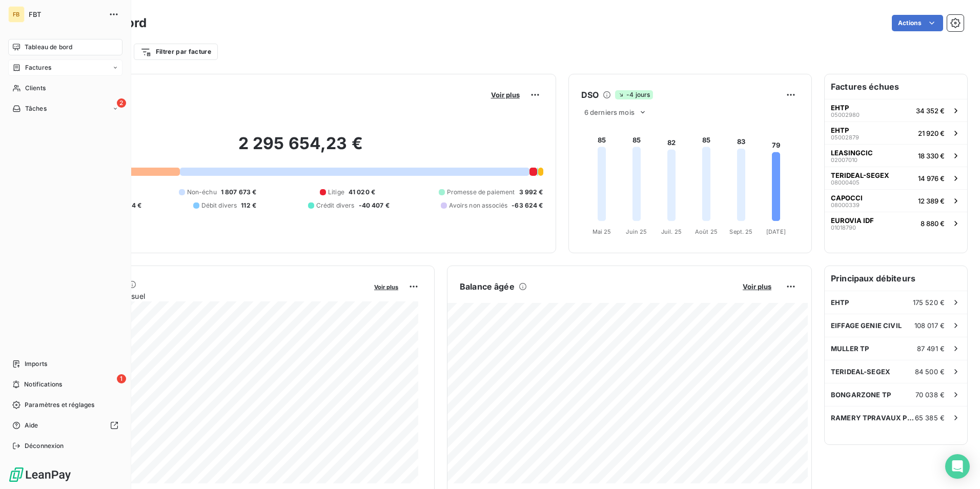 The height and width of the screenshot is (489, 980). Describe the element at coordinates (301, 149) in the screenshot. I see `h2: 2 295 654,23 €` at that location.